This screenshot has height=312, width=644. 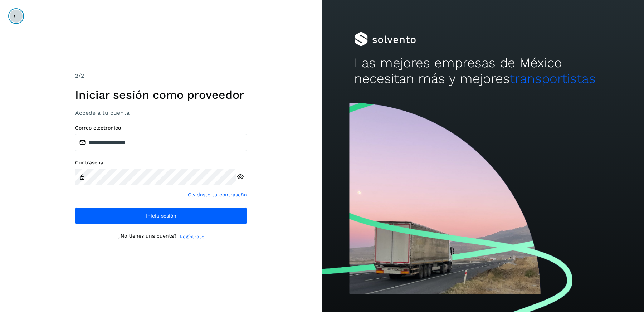 I want to click on h3: Accede a tu cuenta, so click(x=161, y=113).